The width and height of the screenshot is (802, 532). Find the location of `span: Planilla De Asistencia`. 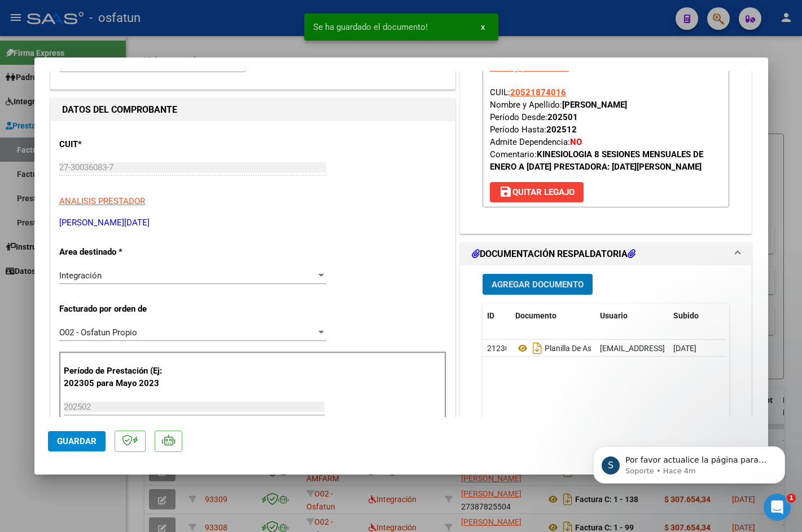

span: Planilla De Asistencia is located at coordinates (566, 348).